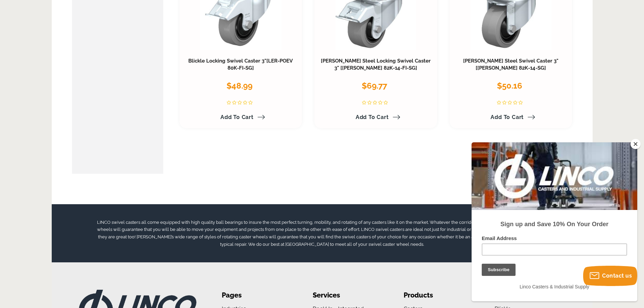  I want to click on span: $69.77, so click(374, 85).